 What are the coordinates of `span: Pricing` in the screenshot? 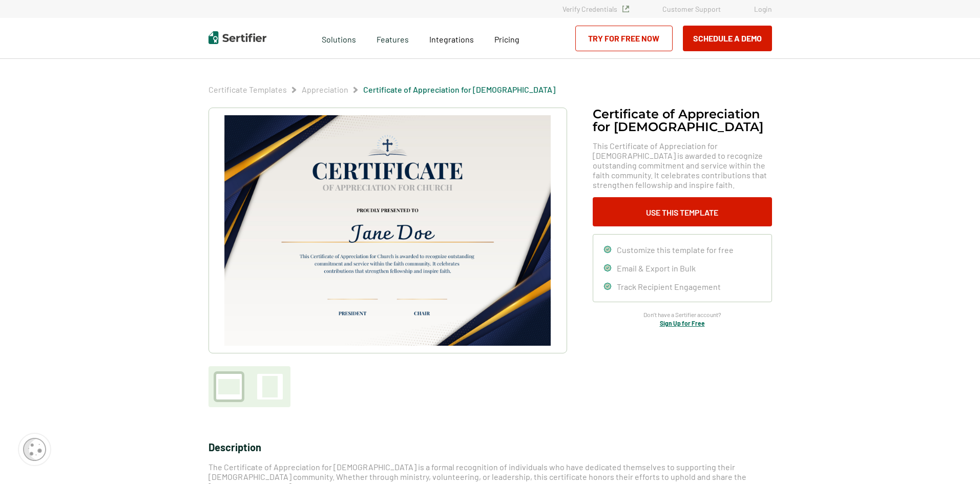 It's located at (506, 39).